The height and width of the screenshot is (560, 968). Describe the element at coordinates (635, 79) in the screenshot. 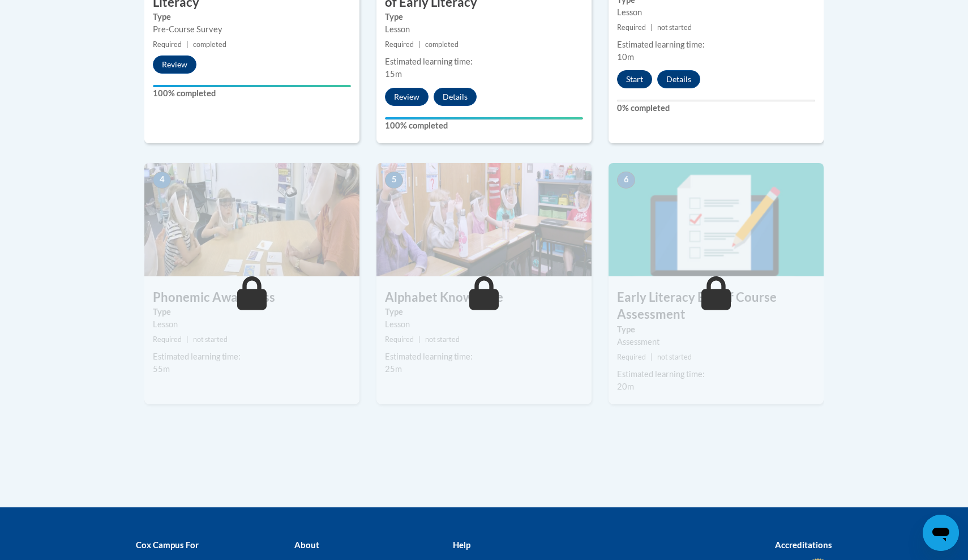

I see `button: Start` at that location.